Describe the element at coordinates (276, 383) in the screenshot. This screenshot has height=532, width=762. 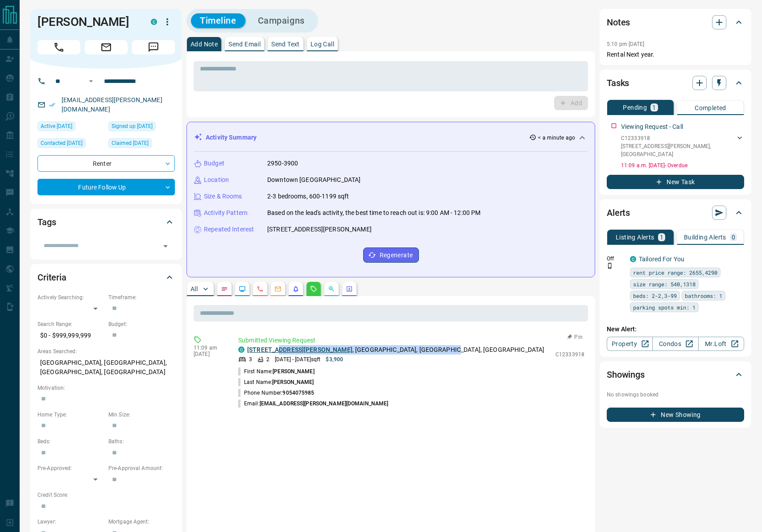
I see `p: Last Name:` at that location.